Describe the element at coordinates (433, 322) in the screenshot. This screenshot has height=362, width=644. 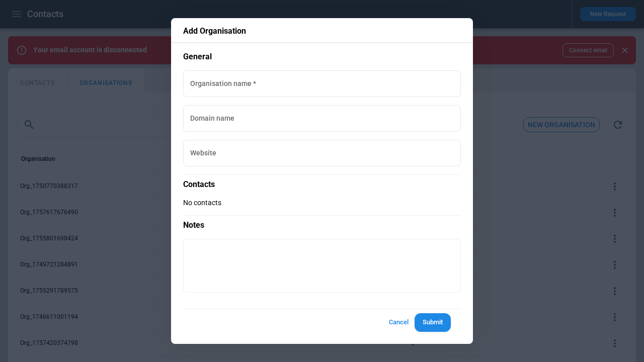
I see `button: Submit` at that location.